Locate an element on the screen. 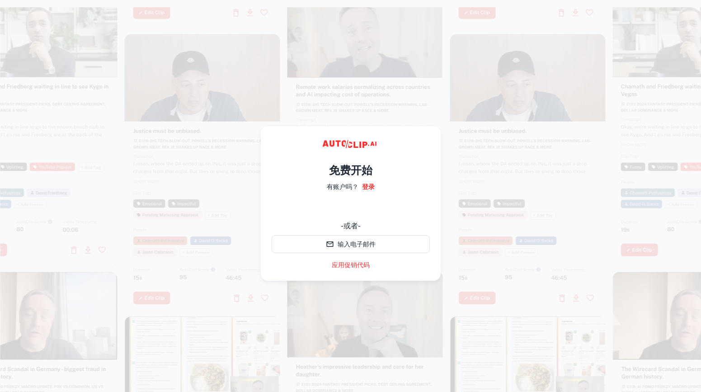 This screenshot has width=701, height=392. a: 登录 is located at coordinates (368, 187).